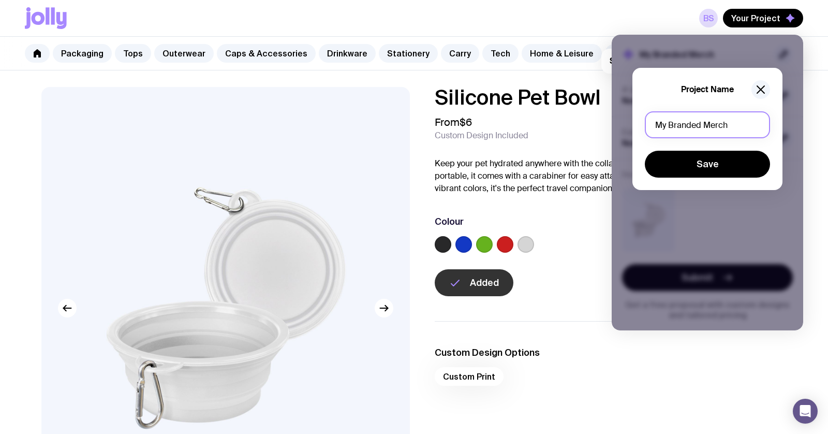 The width and height of the screenshot is (828, 434). Describe the element at coordinates (453, 122) in the screenshot. I see `span: From` at that location.